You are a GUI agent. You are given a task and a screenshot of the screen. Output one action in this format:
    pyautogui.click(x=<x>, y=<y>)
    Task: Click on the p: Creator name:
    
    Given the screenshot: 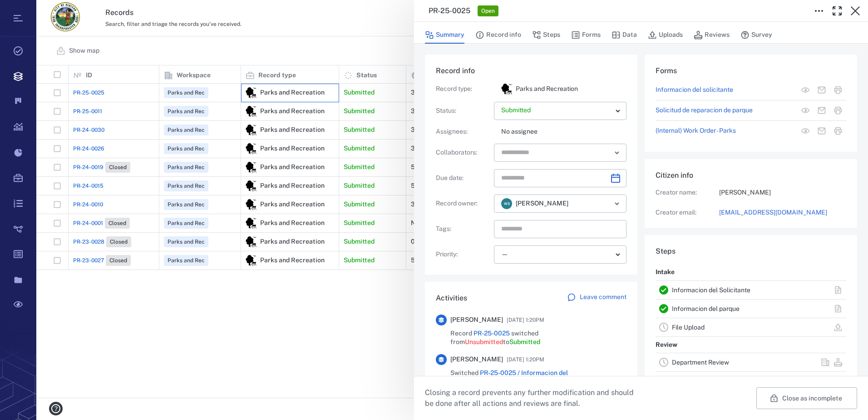 What is the action you would take?
    pyautogui.click(x=687, y=193)
    